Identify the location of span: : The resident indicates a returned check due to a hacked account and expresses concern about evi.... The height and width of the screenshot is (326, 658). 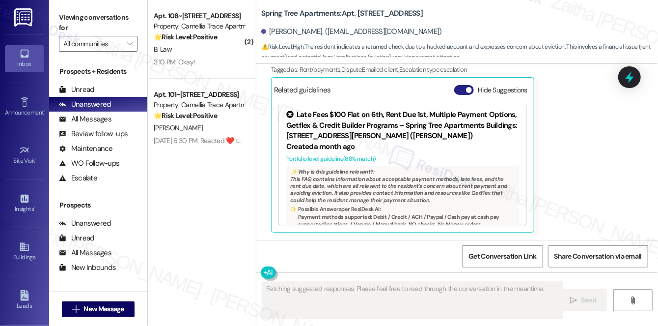
(460, 52).